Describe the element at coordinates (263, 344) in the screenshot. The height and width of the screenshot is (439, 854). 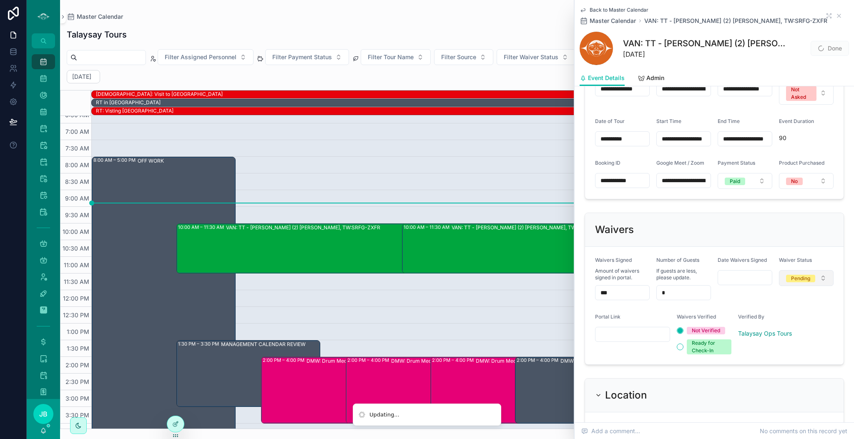
I see `div: MANAGEMENT CALENDAR REVIEW` at that location.